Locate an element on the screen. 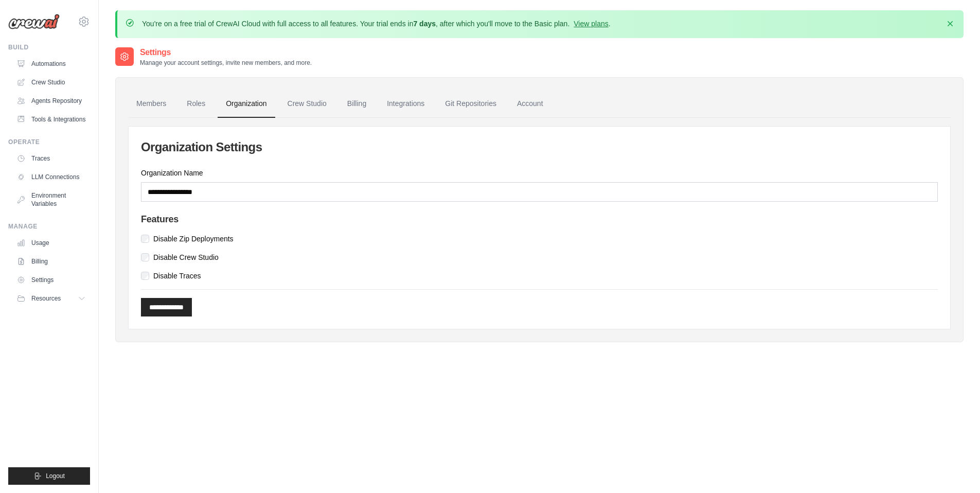 This screenshot has width=980, height=493. a: Members is located at coordinates (151, 104).